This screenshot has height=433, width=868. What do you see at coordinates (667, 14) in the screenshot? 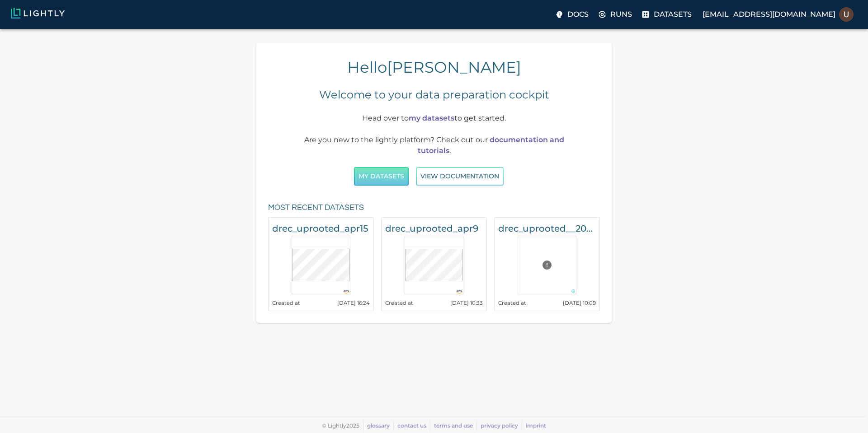
I see `label: Datasets` at bounding box center [667, 14].